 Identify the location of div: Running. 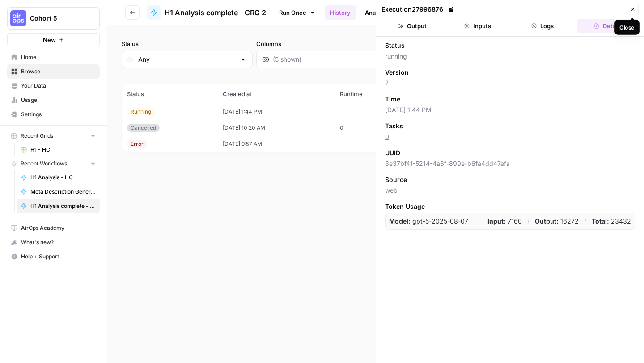
(141, 112).